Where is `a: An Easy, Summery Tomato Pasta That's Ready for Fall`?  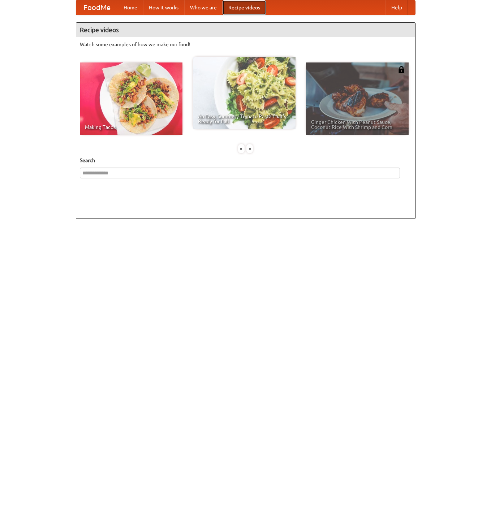 a: An Easy, Summery Tomato Pasta That's Ready for Fall is located at coordinates (244, 93).